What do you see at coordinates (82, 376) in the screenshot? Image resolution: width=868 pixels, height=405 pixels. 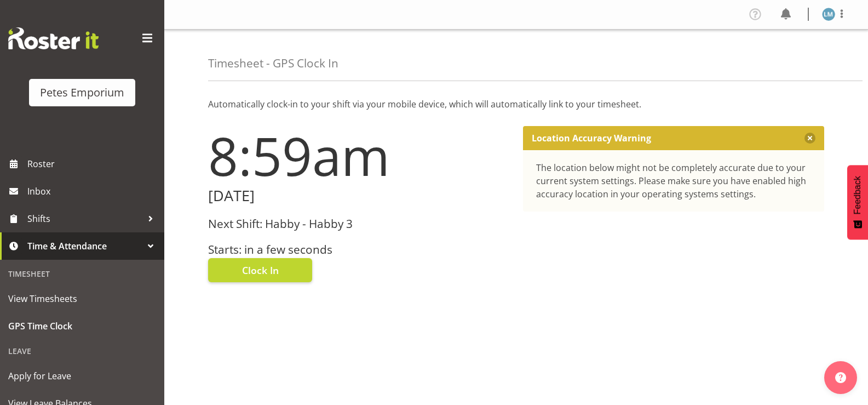 I see `a: Apply for Leave` at bounding box center [82, 376].